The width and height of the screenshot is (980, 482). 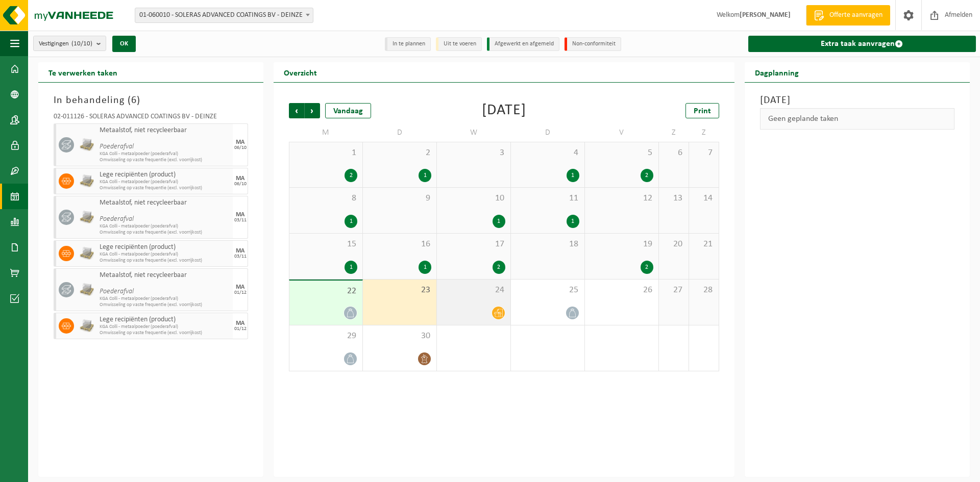 I want to click on button: Vestigingen(10/10), so click(x=70, y=44).